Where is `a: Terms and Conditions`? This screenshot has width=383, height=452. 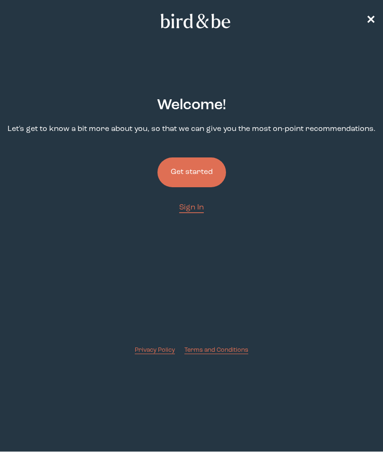
a: Terms and Conditions is located at coordinates (216, 350).